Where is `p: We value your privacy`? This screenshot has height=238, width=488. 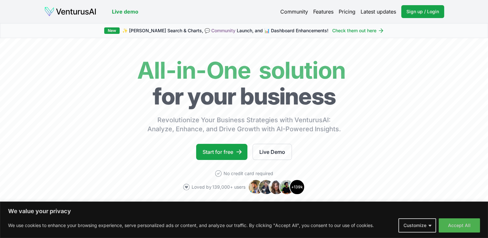
p: We value your privacy is located at coordinates (244, 211).